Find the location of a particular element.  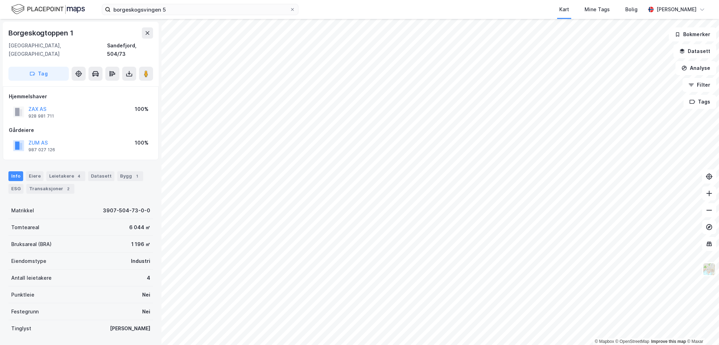

input: Søk på adresse, matrikkel, gårdeiere, leietakere eller personer is located at coordinates (200, 9).